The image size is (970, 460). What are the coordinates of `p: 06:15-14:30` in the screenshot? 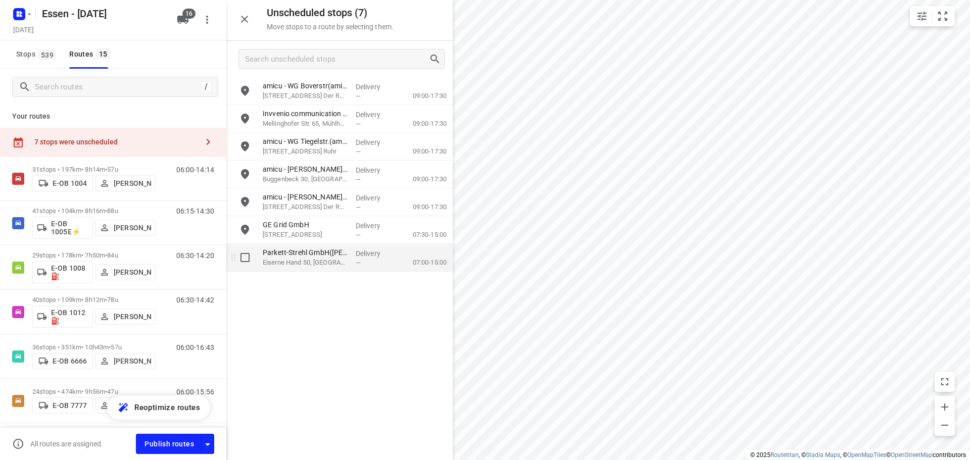 It's located at (195, 211).